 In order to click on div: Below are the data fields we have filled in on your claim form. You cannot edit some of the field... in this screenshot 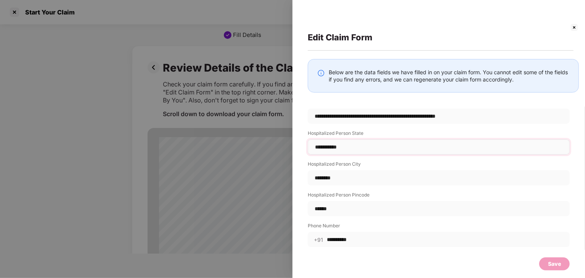, I will do `click(449, 76)`.